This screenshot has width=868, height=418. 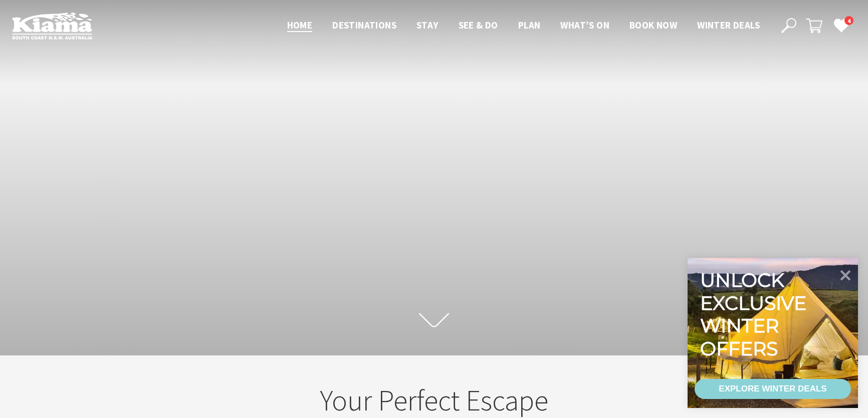 What do you see at coordinates (772, 389) in the screenshot?
I see `div: EXPLORE WINTER DEALS` at bounding box center [772, 389].